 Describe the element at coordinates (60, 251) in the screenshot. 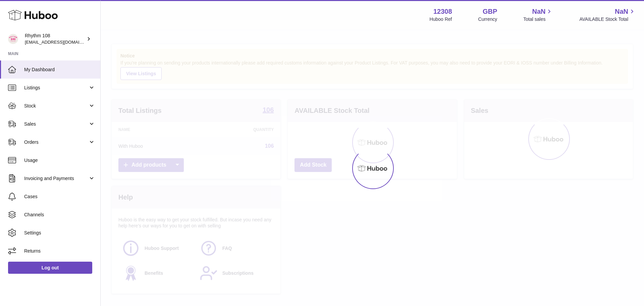

I see `span: Returns` at that location.